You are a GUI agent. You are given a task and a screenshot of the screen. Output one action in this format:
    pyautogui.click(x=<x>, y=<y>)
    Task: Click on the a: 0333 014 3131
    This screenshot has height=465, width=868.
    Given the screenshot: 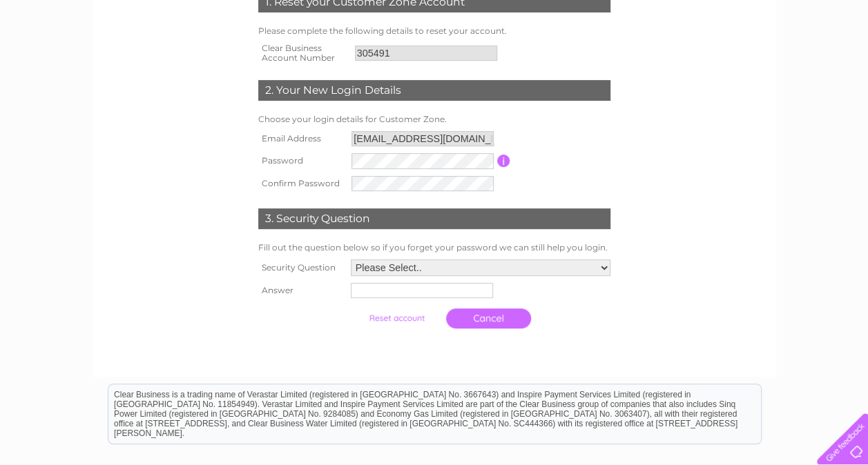 What is the action you would take?
    pyautogui.click(x=656, y=15)
    